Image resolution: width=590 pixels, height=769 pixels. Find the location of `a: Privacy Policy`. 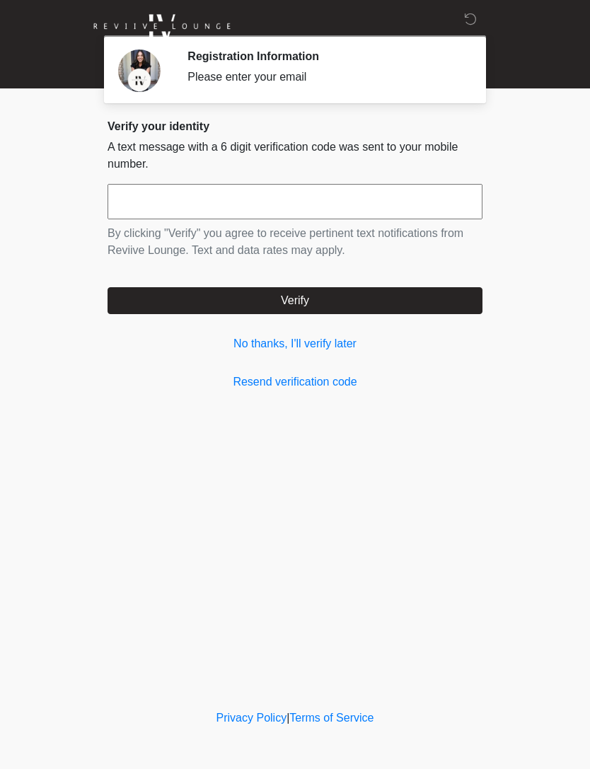

a: Privacy Policy is located at coordinates (252, 718).